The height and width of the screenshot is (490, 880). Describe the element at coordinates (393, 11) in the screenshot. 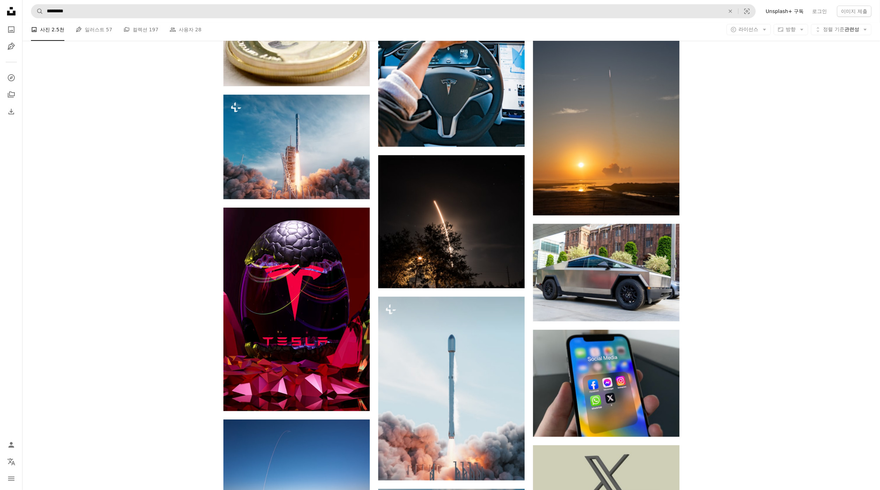

I see `form: 사이트 전체에서 이미지 찾기` at that location.